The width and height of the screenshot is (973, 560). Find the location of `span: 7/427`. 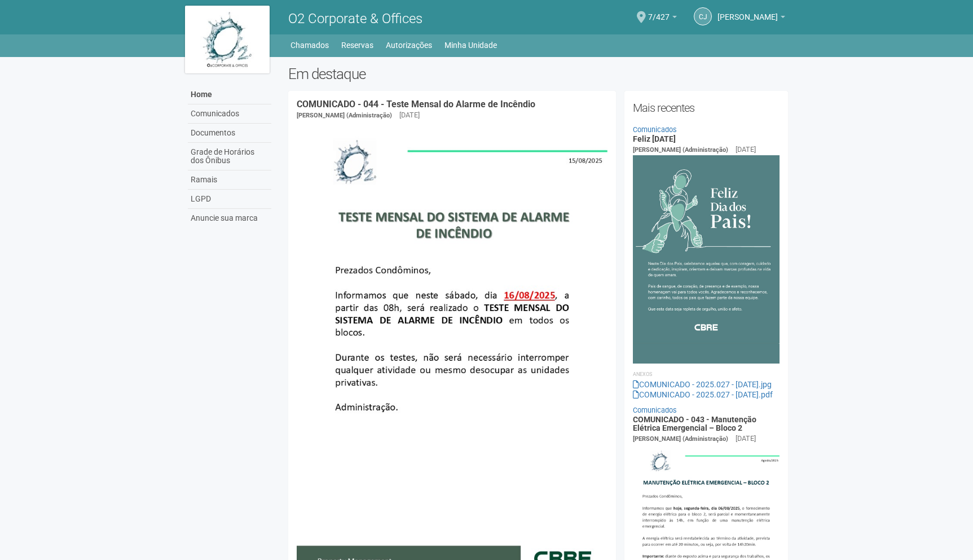

span: 7/427 is located at coordinates (659, 12).